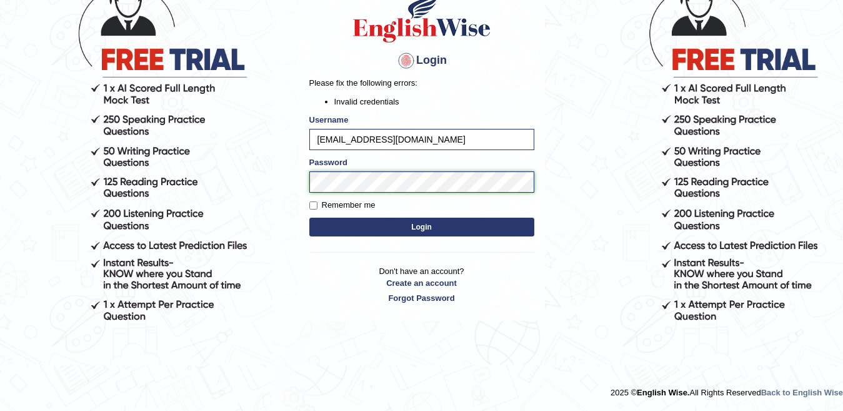 This screenshot has height=411, width=843. Describe the element at coordinates (663, 392) in the screenshot. I see `strong: English Wise.` at that location.